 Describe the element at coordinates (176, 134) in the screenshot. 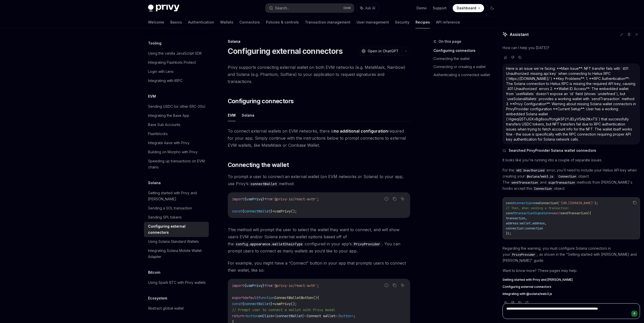

I see `a: Flashblocks` at that location.